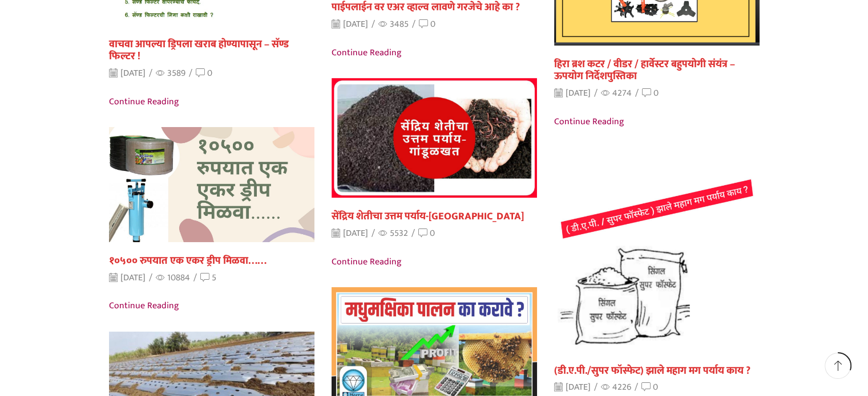  I want to click on span: 3485, so click(393, 24).